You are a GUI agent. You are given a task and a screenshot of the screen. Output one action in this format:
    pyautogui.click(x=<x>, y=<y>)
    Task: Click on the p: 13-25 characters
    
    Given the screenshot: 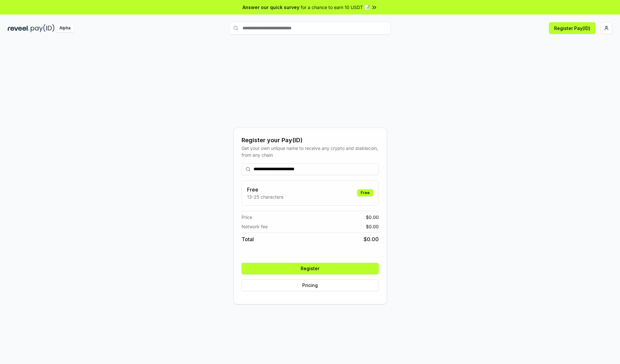 What is the action you would take?
    pyautogui.click(x=265, y=197)
    